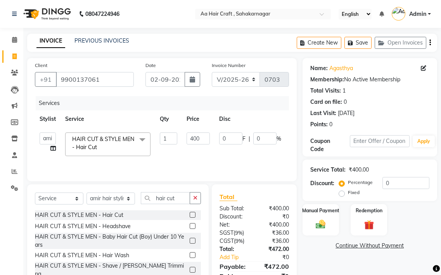  Describe the element at coordinates (319, 43) in the screenshot. I see `button: Create New` at that location.